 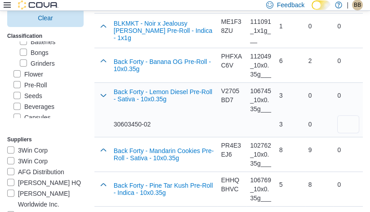 I want to click on button: Back Forty - Pine Tar Kush Pre-Roll - Indica - 10x0.35g, so click(x=164, y=189).